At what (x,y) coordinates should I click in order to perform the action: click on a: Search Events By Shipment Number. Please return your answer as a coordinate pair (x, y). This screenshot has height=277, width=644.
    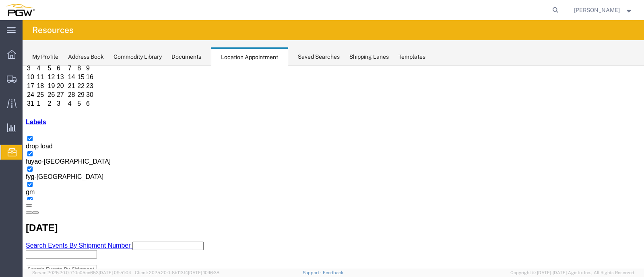
    Looking at the image, I should click on (56, 179).